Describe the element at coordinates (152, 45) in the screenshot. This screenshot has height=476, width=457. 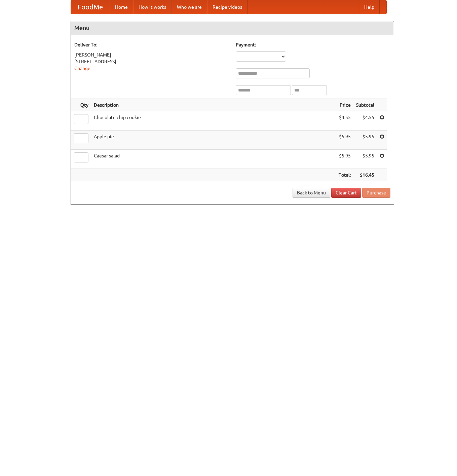
I see `h5: Deliver To:` at that location.